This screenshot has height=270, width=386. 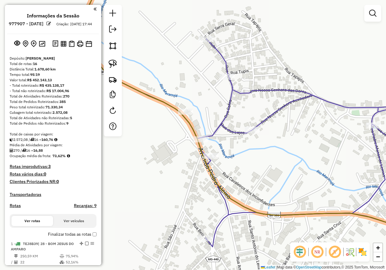 I want to click on button: Exibir sessão original, so click(x=17, y=44).